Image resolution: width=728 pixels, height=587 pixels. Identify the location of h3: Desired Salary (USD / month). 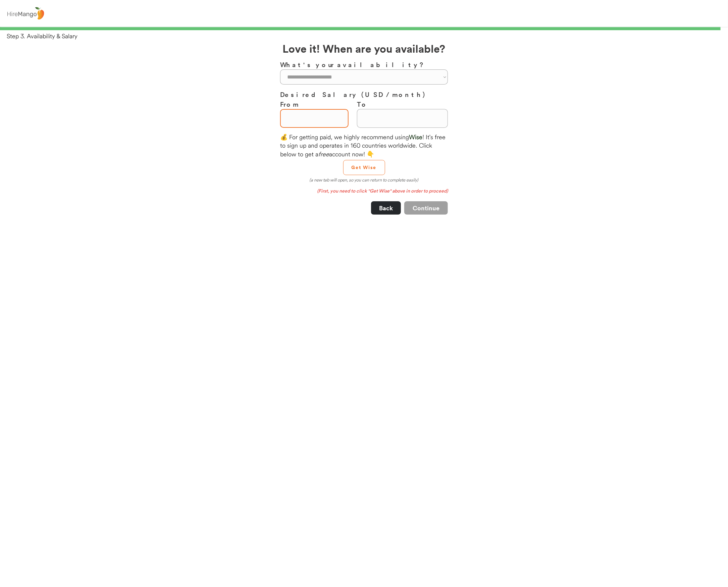
(364, 94).